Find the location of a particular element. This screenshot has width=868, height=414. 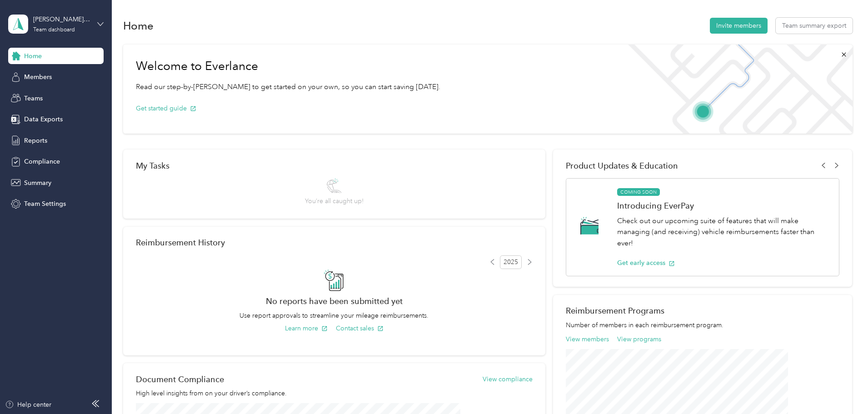

button: Learn more is located at coordinates (306, 328).